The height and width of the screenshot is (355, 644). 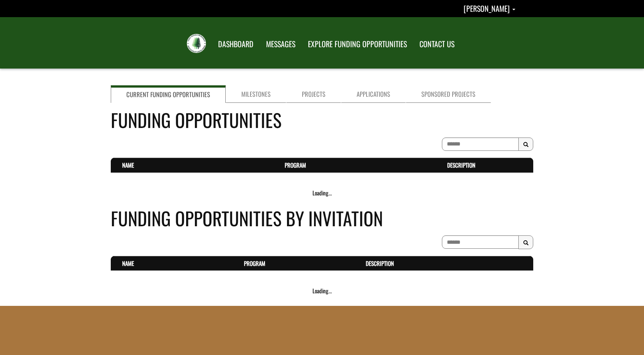 I want to click on a: EXPLORE FUNDING OPPORTUNITIES, so click(x=357, y=44).